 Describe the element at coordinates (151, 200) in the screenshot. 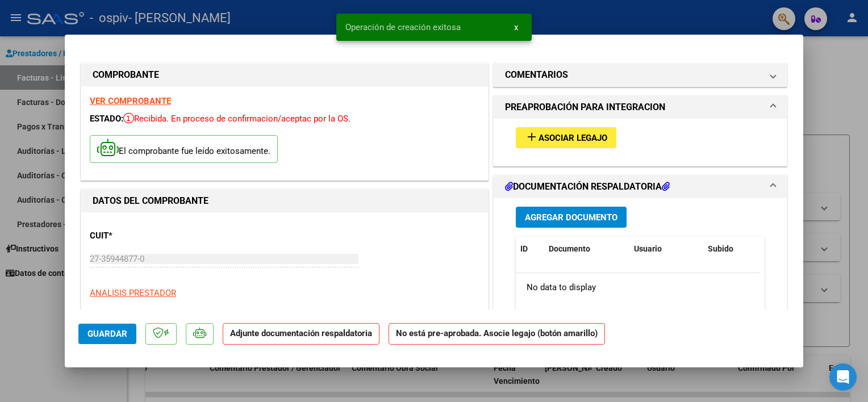

I see `strong: DATOS DEL COMPROBANTE` at that location.